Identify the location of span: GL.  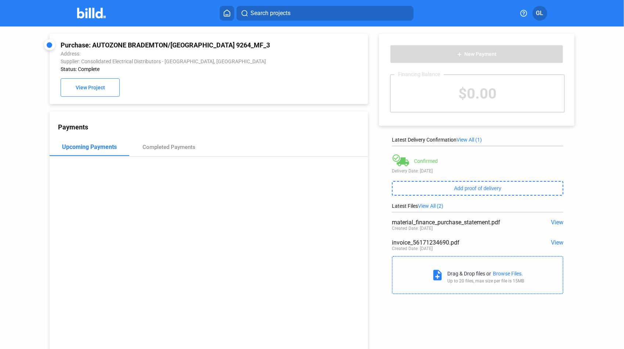
(540, 13).